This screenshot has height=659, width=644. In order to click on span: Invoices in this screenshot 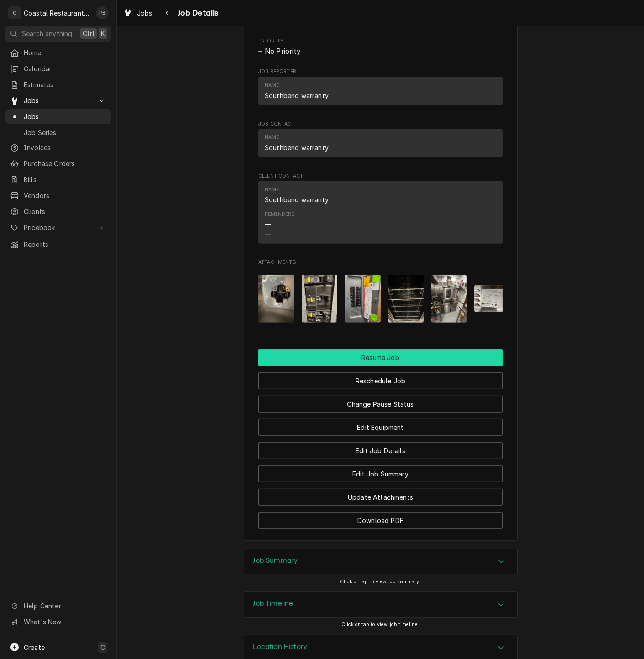, I will do `click(65, 147)`.